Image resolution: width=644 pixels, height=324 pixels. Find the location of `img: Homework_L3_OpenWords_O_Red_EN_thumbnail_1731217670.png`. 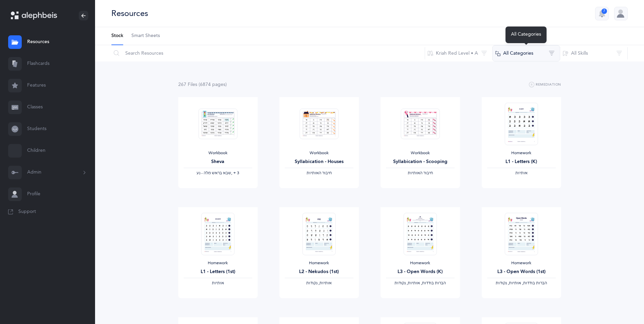

img: Homework_L3_OpenWords_O_Red_EN_thumbnail_1731217670.png is located at coordinates (521, 233).